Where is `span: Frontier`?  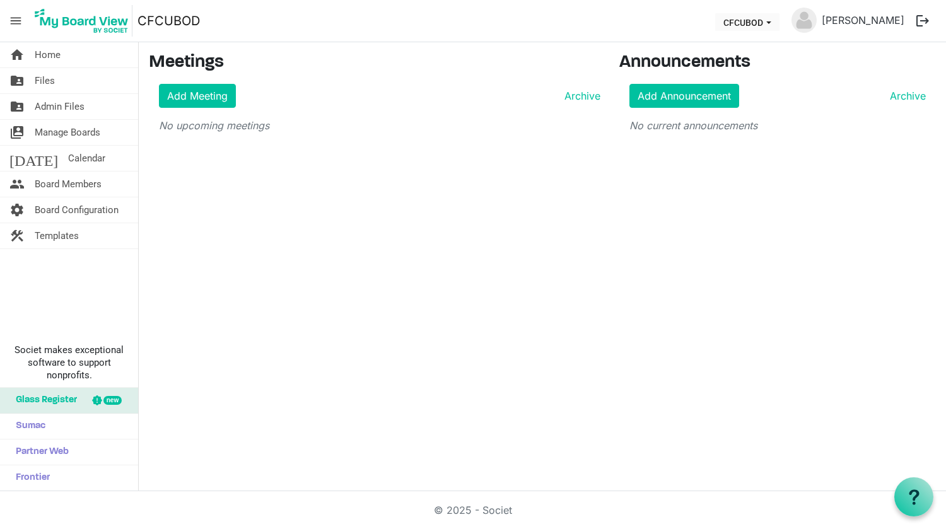
span: Frontier is located at coordinates (30, 478).